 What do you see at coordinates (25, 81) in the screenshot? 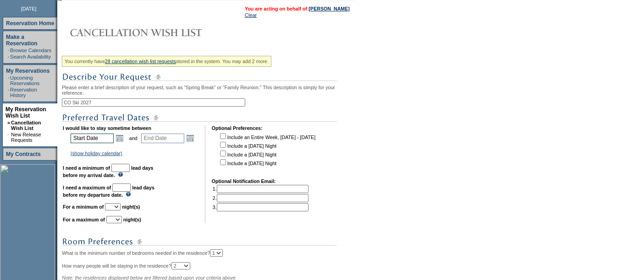
I see `a: Upcoming Reservations` at bounding box center [25, 81].